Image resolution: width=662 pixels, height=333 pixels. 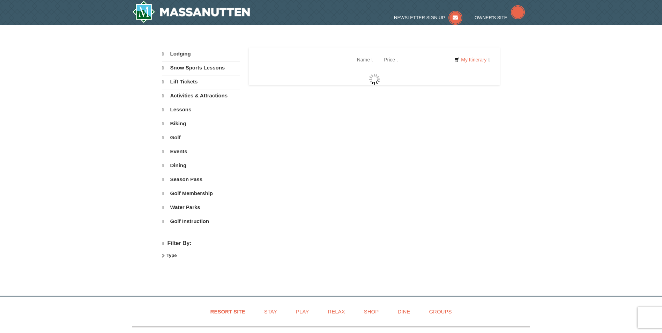 I want to click on a: Events, so click(x=201, y=151).